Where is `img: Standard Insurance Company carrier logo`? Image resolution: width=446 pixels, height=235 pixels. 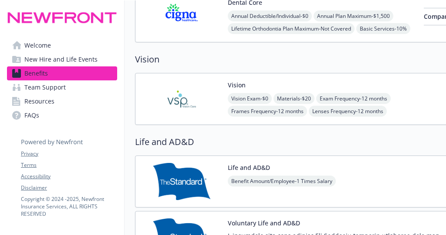 img: Standard Insurance Company carrier logo is located at coordinates (182, 181).